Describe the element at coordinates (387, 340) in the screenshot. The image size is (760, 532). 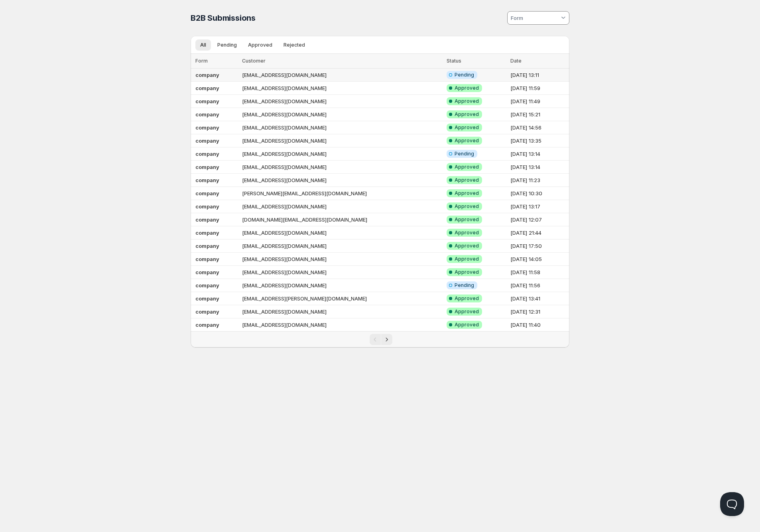
I see `button: Next` at that location.